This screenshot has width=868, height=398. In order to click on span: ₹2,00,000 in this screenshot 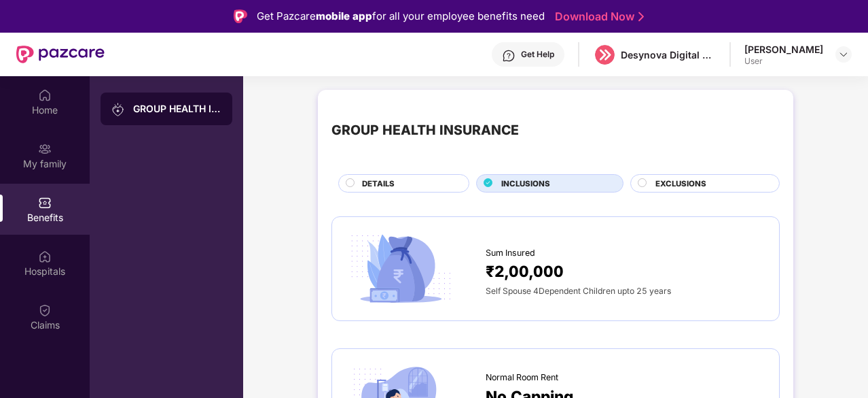, I will do `click(524, 271)`.